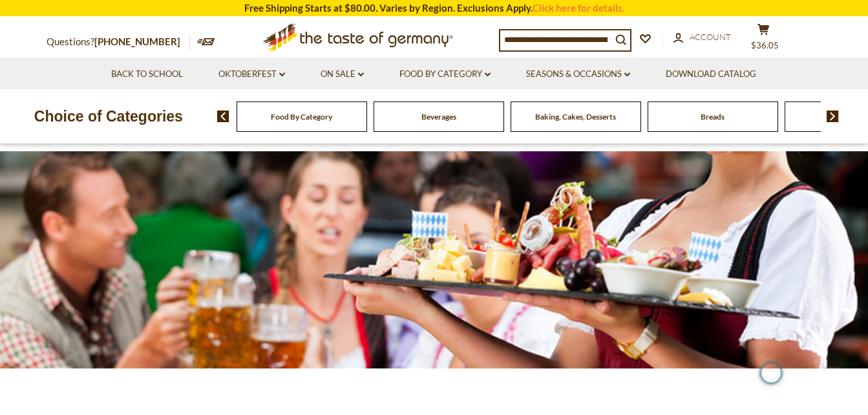 The height and width of the screenshot is (415, 868). I want to click on button: $36.05, so click(764, 39).